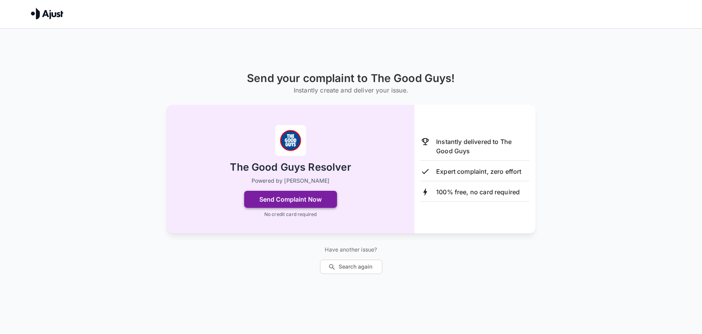 The width and height of the screenshot is (702, 334). What do you see at coordinates (351, 90) in the screenshot?
I see `h6: Instantly create and deliver your issue.` at bounding box center [351, 90].